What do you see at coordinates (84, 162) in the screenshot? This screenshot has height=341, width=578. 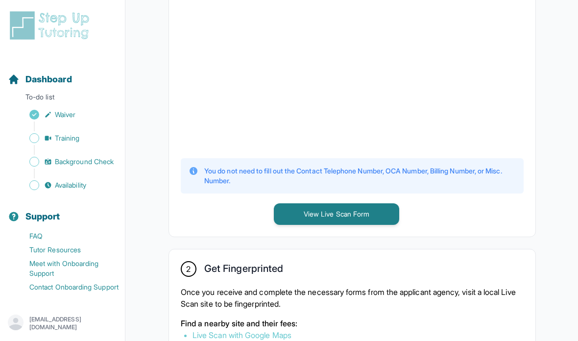 I see `span: Background Check` at bounding box center [84, 162].